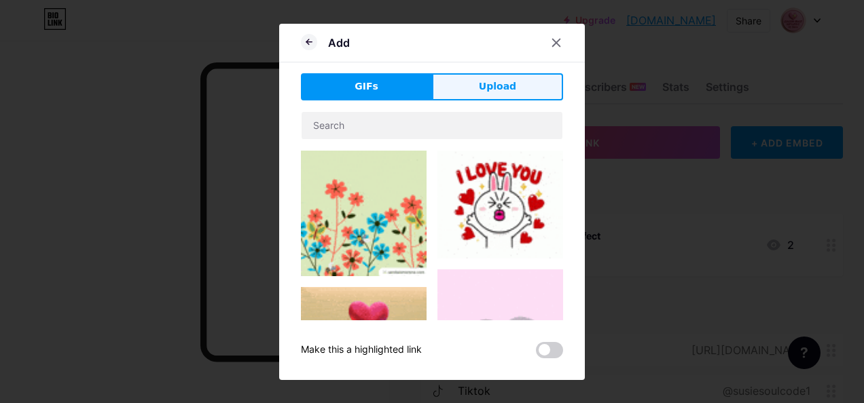 The height and width of the screenshot is (403, 864). Describe the element at coordinates (339, 43) in the screenshot. I see `div: Add` at that location.